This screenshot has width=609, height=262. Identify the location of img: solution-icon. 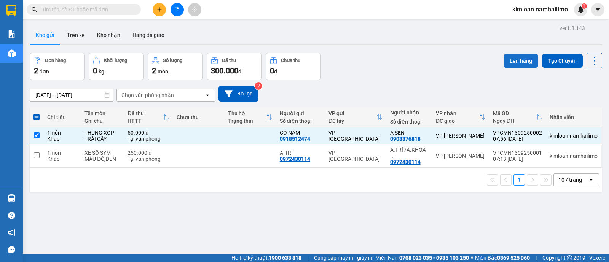
(11, 34).